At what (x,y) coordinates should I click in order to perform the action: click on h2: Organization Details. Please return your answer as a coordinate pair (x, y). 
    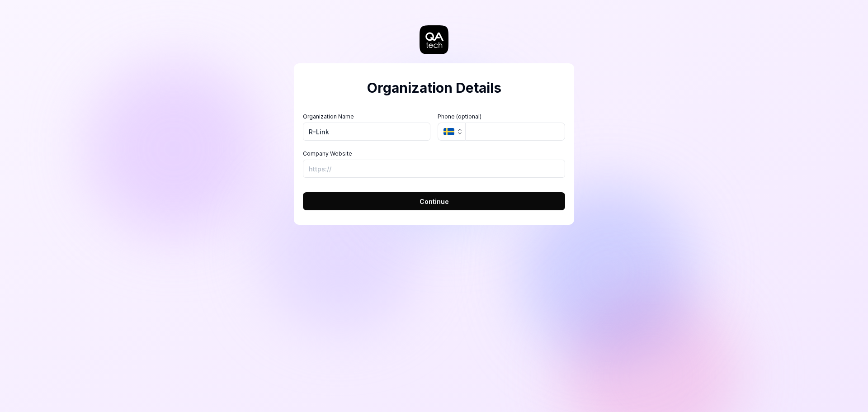
    Looking at the image, I should click on (434, 88).